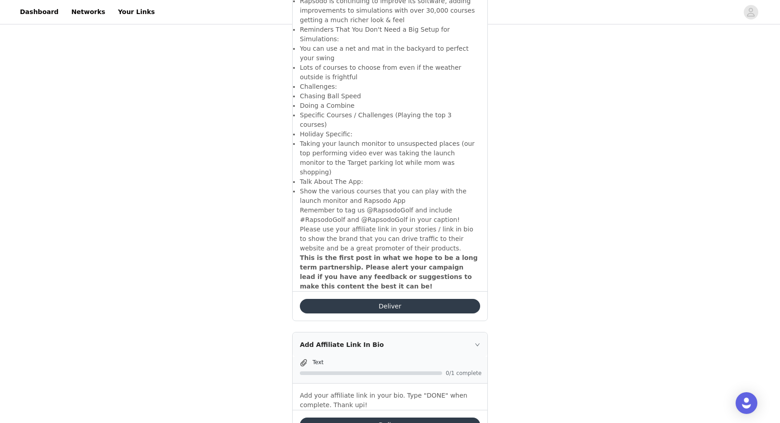  What do you see at coordinates (464, 373) in the screenshot?
I see `span: 0/1 complete` at bounding box center [464, 373].